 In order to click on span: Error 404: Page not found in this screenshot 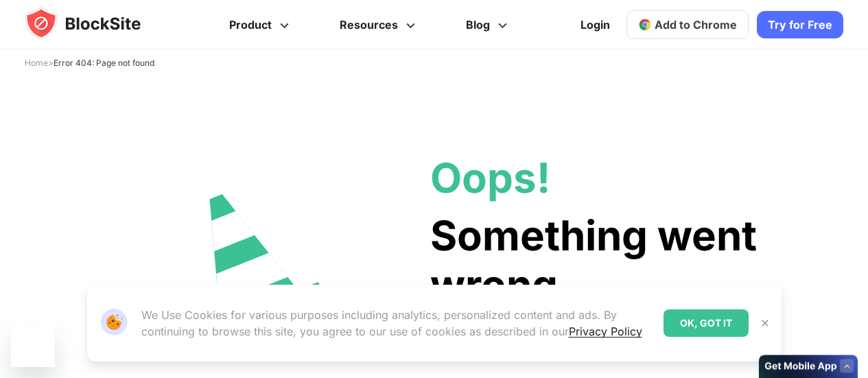, I will do `click(104, 62)`.